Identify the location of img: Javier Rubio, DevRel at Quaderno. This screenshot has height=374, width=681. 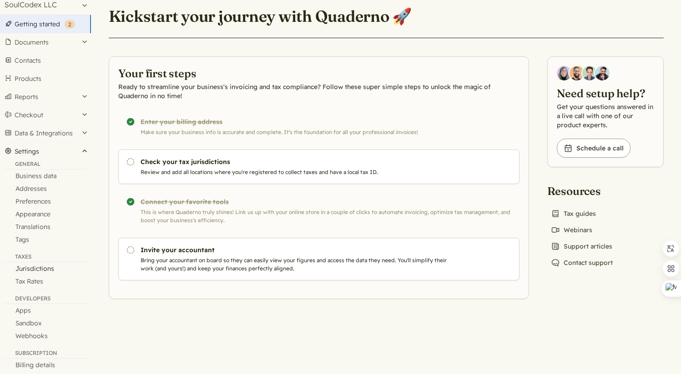
(602, 73).